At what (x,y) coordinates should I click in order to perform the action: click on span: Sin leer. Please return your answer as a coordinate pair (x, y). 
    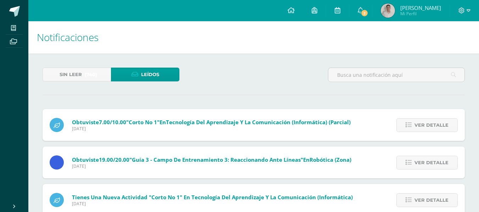
    Looking at the image, I should click on (71, 74).